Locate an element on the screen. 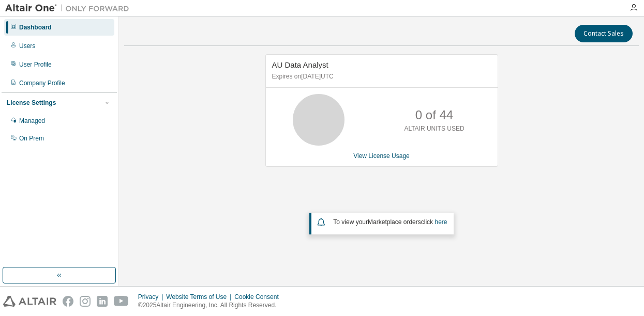 This screenshot has width=644, height=316. p: 0 of 44 is located at coordinates (434, 115).